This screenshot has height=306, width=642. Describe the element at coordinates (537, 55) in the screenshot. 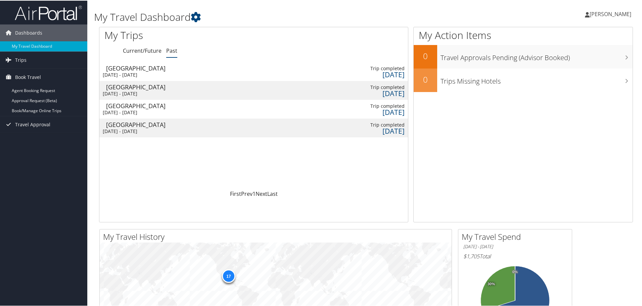

I see `h3: Travel Approvals Pending (Advisor Booked)` at that location.